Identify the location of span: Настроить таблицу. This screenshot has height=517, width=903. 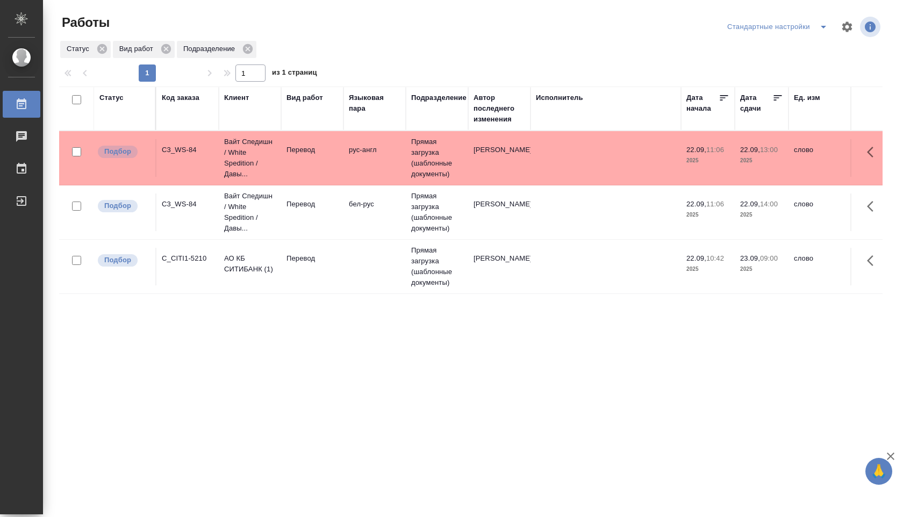
(847, 27).